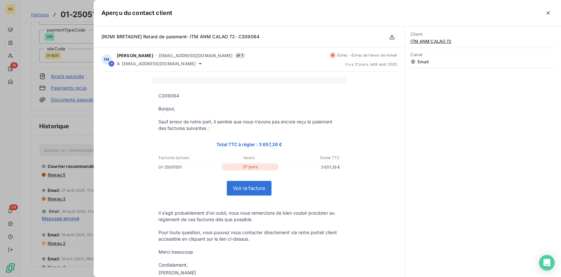  Describe the element at coordinates (310, 167) in the screenshot. I see `p: 3 657,26 €` at that location.